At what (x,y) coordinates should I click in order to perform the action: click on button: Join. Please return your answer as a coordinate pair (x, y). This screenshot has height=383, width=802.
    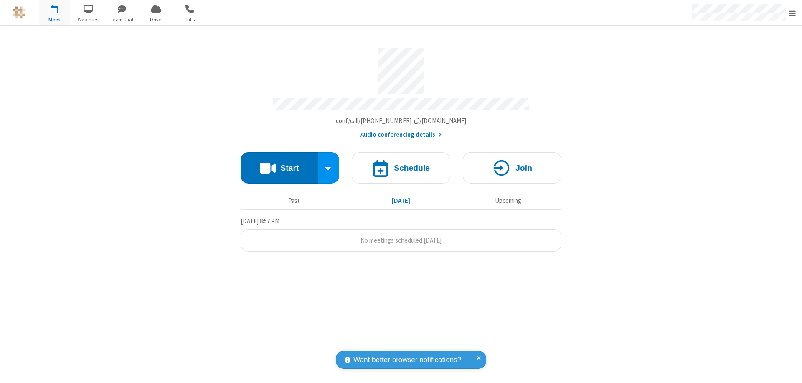
    Looking at the image, I should click on (512, 167).